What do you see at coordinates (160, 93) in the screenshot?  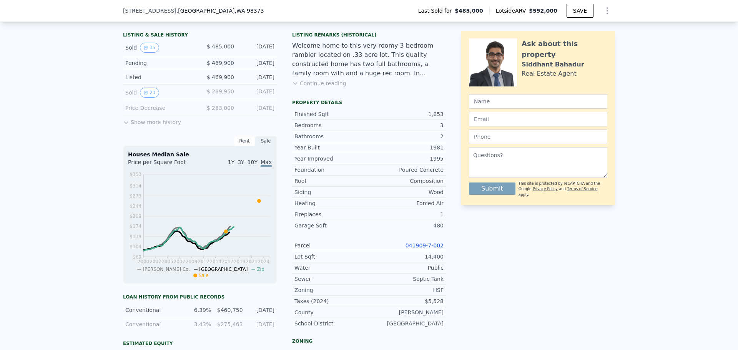 I see `div: Sold` at bounding box center [160, 93].